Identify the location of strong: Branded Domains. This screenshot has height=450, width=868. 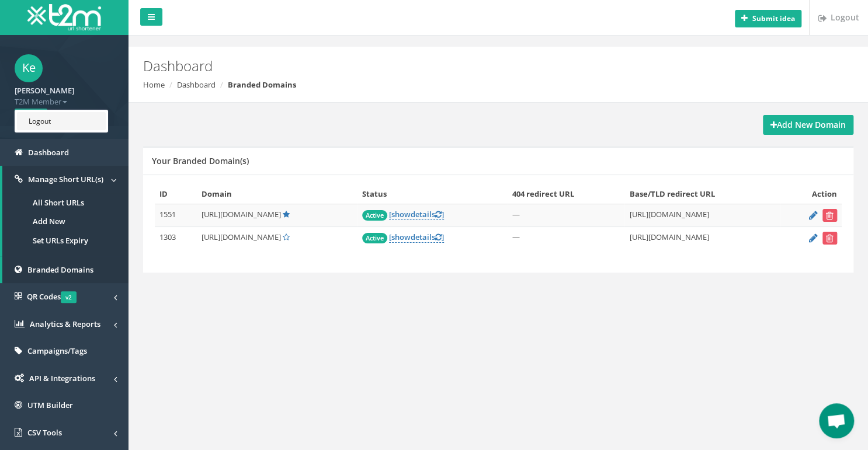
(261, 85).